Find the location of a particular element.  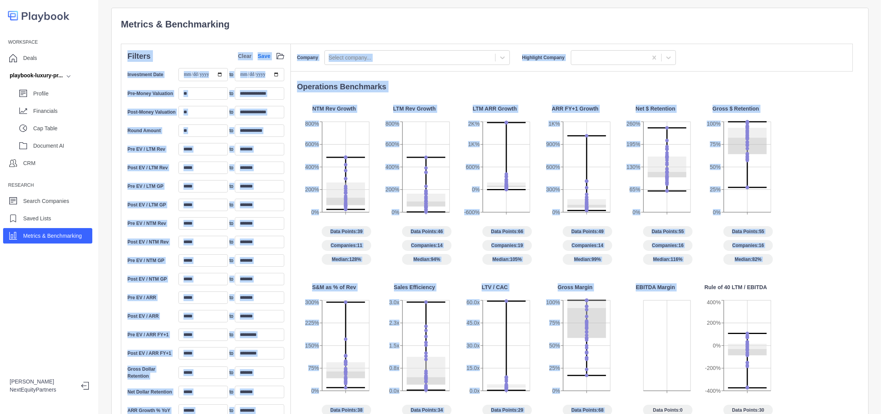

tspan: 260% is located at coordinates (633, 124).